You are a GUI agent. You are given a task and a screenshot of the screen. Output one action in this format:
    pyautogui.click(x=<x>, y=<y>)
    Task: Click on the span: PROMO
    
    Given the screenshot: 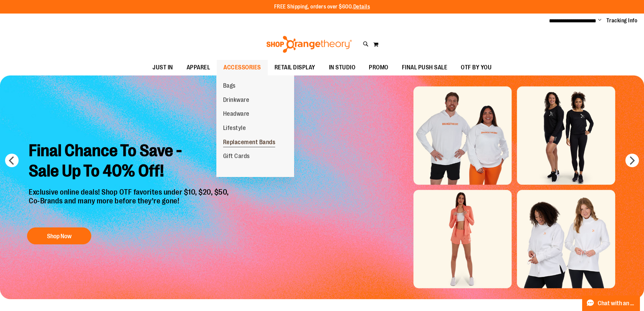 What is the action you would take?
    pyautogui.click(x=379, y=67)
    